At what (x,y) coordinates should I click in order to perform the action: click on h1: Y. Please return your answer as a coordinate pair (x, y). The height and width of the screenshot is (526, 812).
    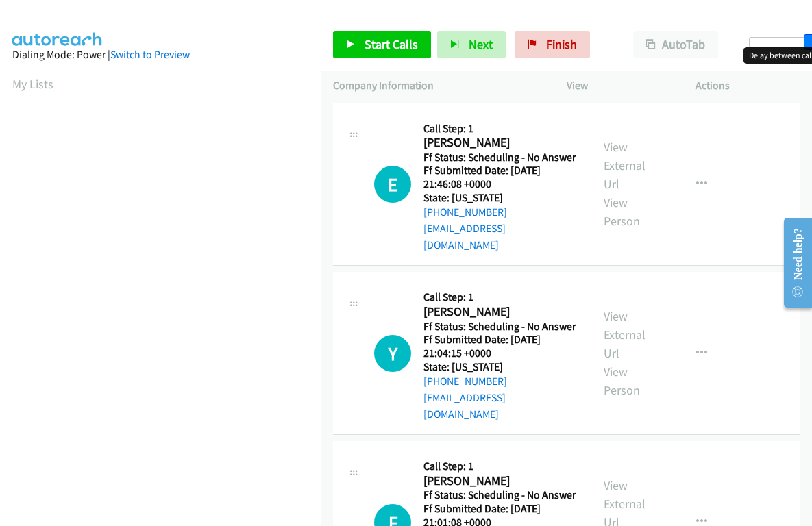
    Looking at the image, I should click on (393, 353).